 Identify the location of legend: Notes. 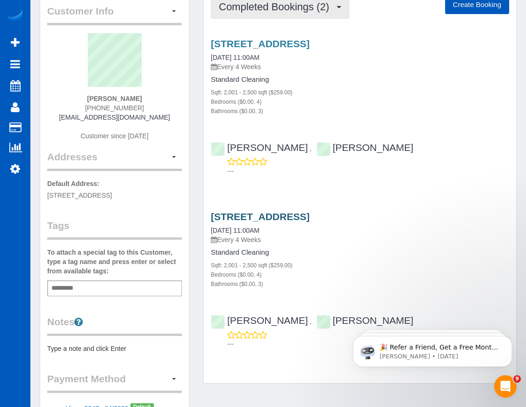
(115, 325).